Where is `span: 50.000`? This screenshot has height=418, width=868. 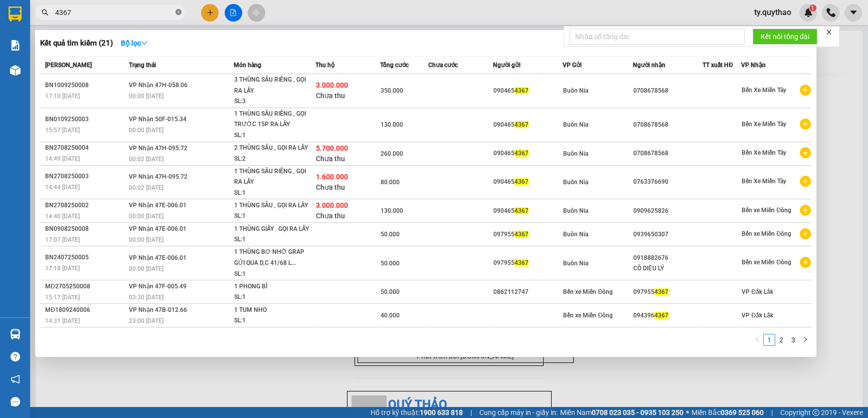
span: 50.000 is located at coordinates (390, 263).